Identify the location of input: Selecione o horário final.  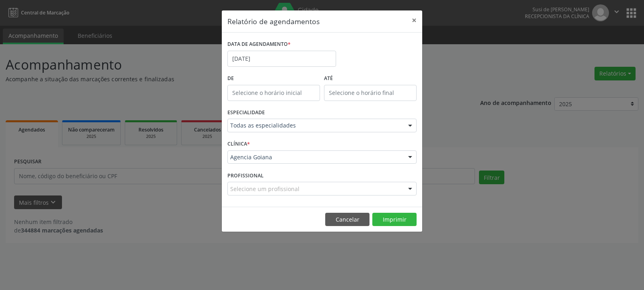
(370, 93).